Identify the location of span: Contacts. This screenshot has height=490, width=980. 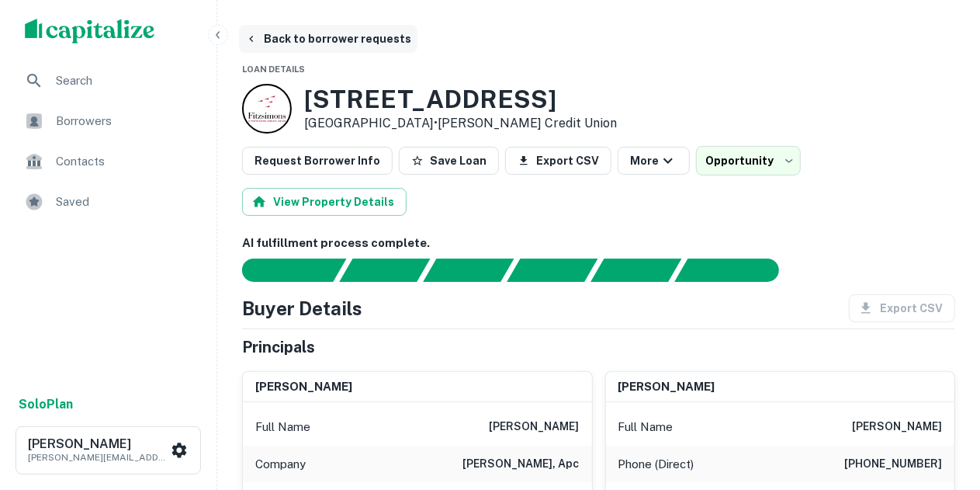
(125, 161).